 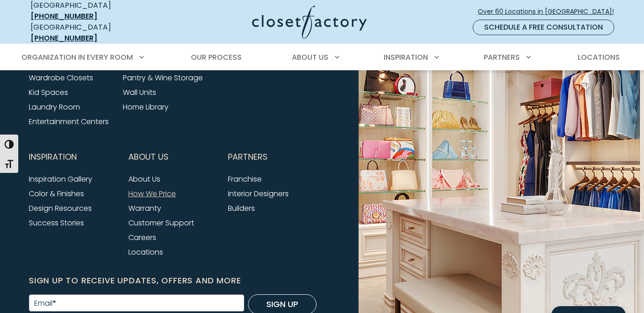 What do you see at coordinates (216, 57) in the screenshot?
I see `span: Our Process` at bounding box center [216, 57].